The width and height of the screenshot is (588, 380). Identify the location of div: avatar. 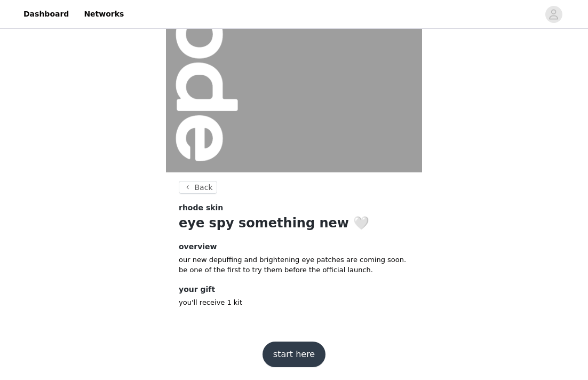
(553, 15).